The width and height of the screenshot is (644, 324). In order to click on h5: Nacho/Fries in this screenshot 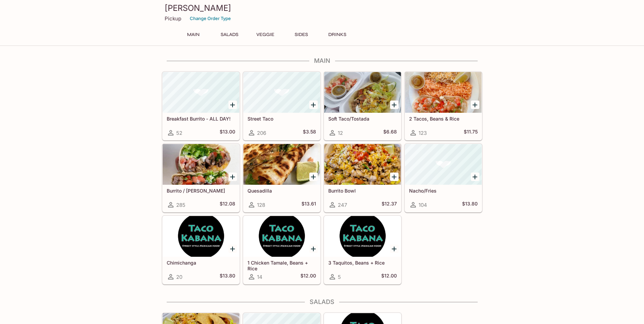, I will do `click(443, 190)`.